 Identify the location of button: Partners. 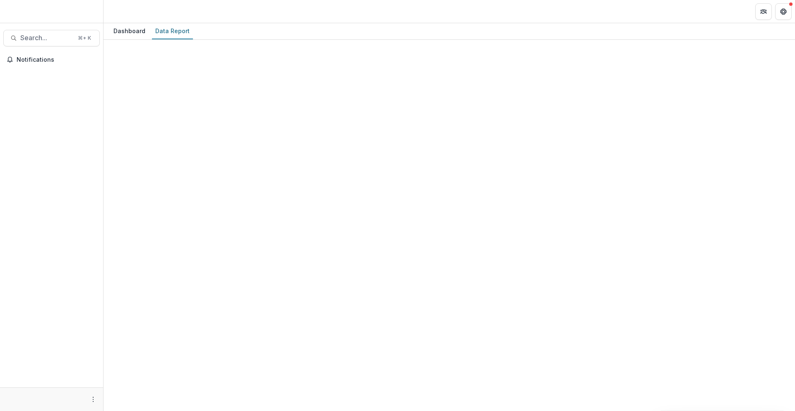
(764, 12).